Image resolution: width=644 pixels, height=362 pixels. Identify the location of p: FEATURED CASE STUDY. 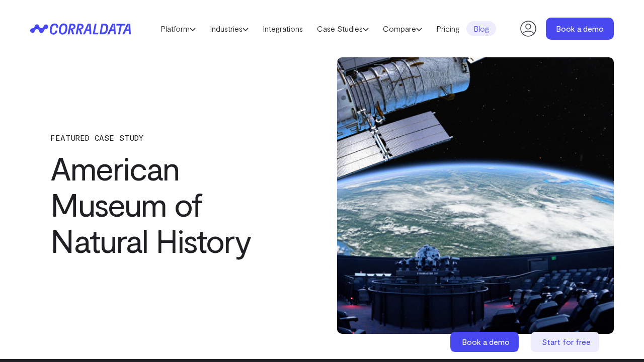
(169, 138).